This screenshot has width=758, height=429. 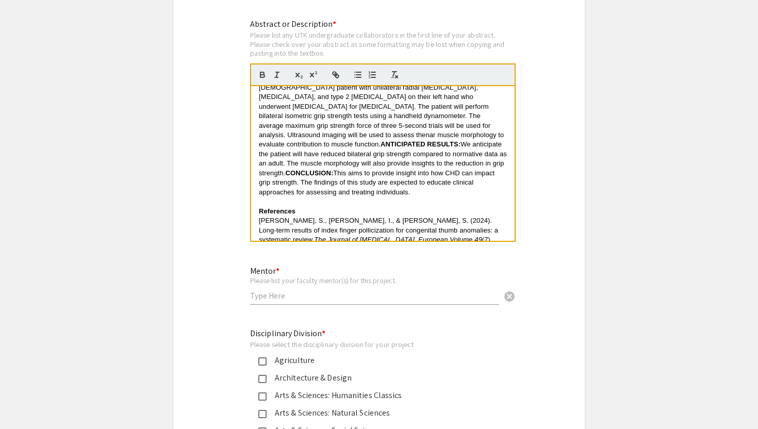 What do you see at coordinates (382, 44) in the screenshot?
I see `div: Please list any UTK undergraduate collaborators in the first line of your abstract. Please check ...` at bounding box center [382, 44].